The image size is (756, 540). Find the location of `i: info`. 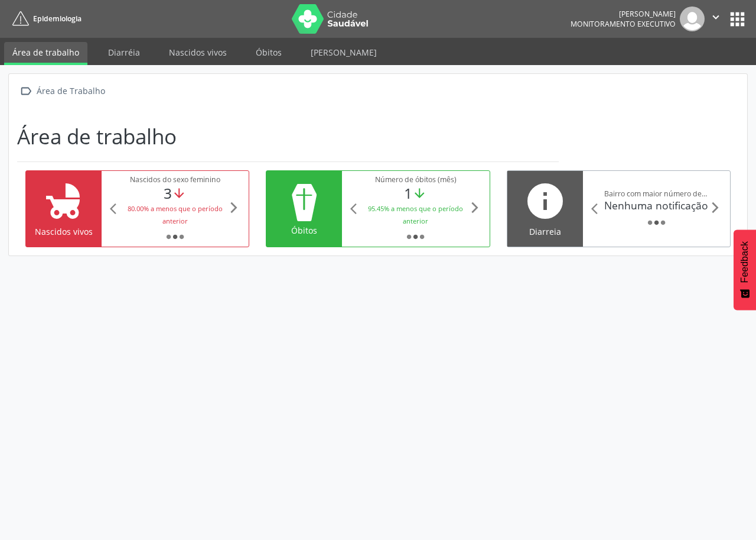

i: info is located at coordinates (546, 201).